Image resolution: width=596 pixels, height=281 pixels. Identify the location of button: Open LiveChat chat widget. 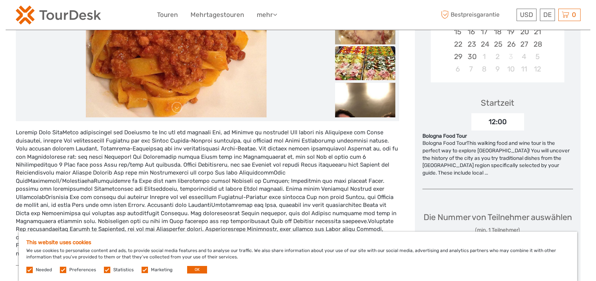
(91, 16).